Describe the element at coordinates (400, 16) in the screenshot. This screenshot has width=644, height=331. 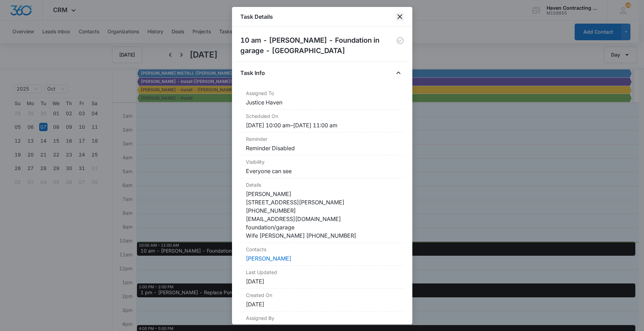
I see `button: close` at that location.